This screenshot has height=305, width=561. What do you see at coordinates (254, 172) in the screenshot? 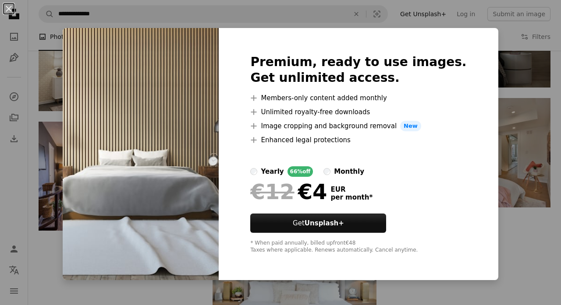
I see `input: yearly66%off` at bounding box center [254, 172].